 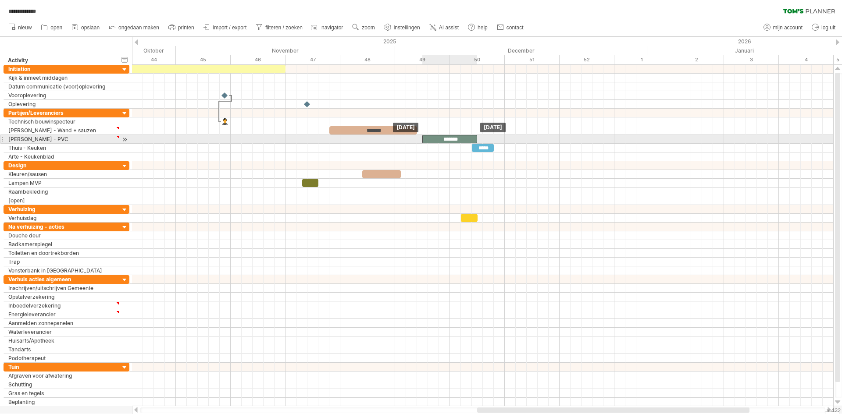 I want to click on div: Arte - Keukenblad, so click(x=62, y=156).